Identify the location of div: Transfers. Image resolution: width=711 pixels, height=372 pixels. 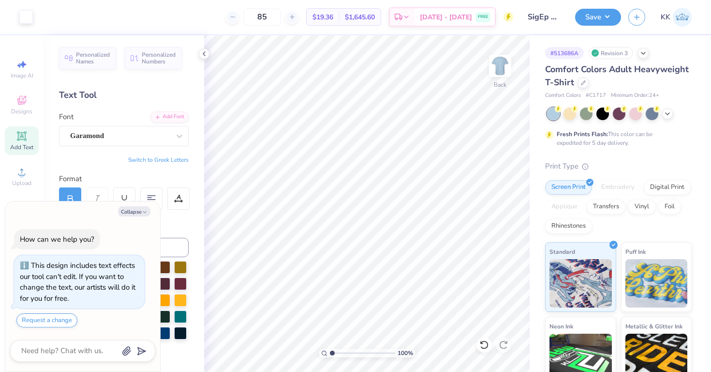
(606, 207).